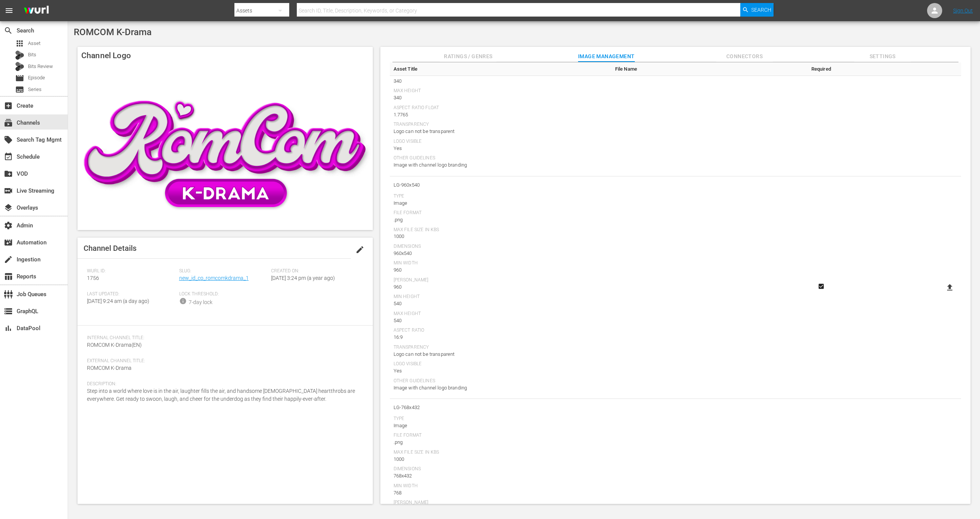 Image resolution: width=980 pixels, height=519 pixels. What do you see at coordinates (8, 295) in the screenshot?
I see `span: Job Queues` at bounding box center [8, 295].